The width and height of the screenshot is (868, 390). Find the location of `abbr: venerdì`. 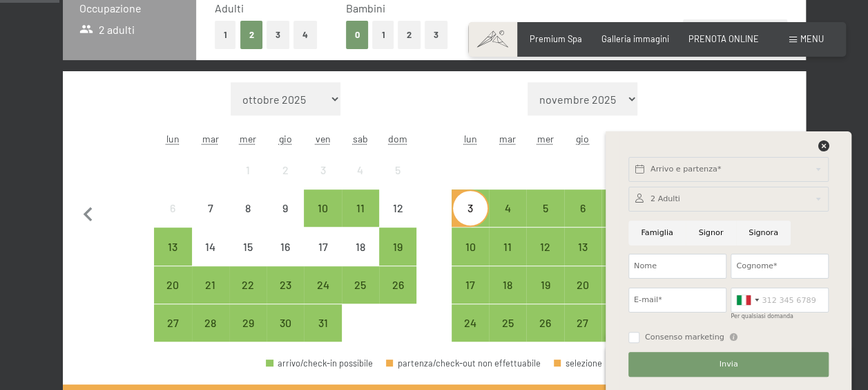

abbr: venerdì is located at coordinates (323, 138).